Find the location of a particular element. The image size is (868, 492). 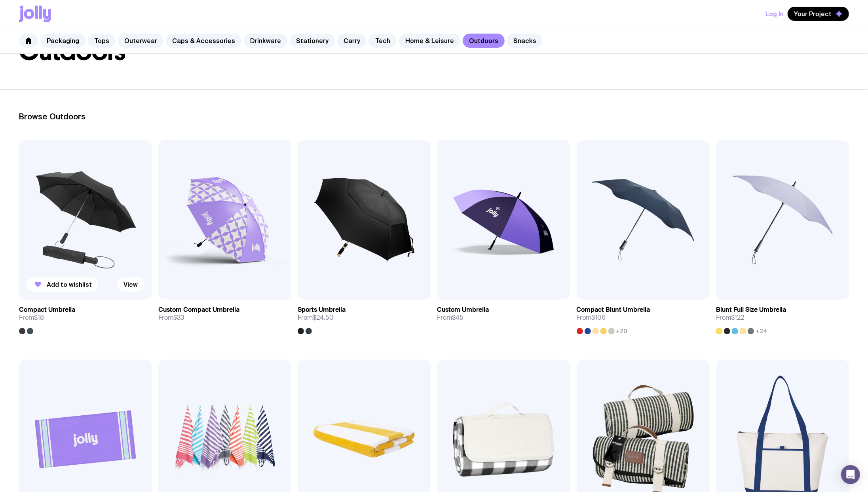

span: $18 is located at coordinates (39, 318).